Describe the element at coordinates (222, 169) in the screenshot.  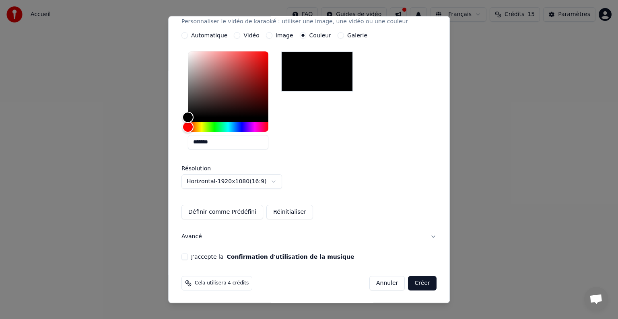
I see `label: Résolution` at that location.